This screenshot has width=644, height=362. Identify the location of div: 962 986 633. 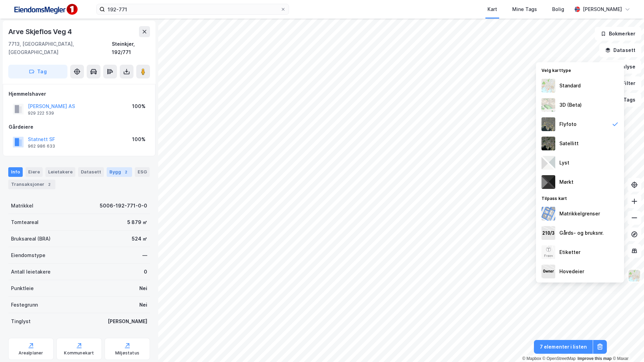
(41, 146).